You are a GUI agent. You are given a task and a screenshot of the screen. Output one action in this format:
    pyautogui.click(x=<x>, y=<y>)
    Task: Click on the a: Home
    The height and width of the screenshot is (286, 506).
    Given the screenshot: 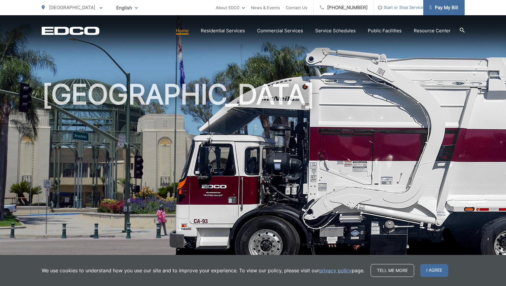 What is the action you would take?
    pyautogui.click(x=182, y=31)
    